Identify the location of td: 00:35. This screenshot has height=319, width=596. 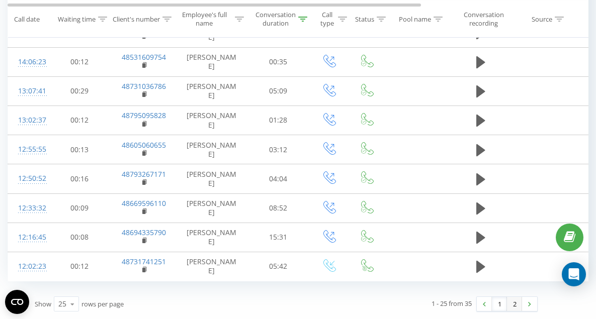
(278, 62).